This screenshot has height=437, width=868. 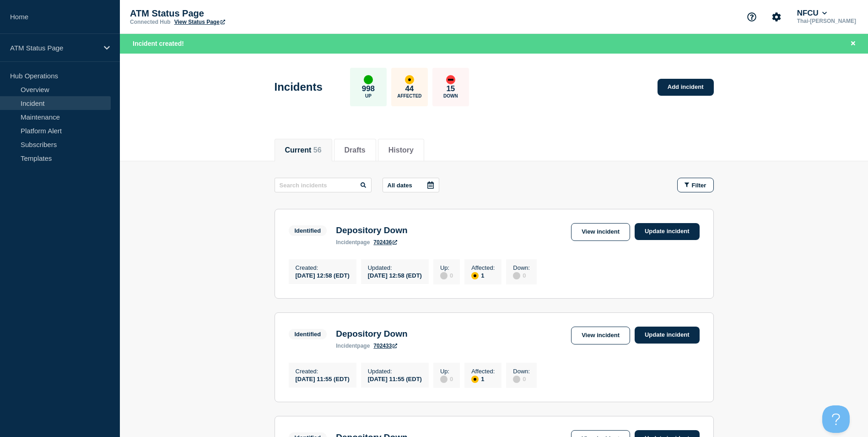 What do you see at coordinates (699, 185) in the screenshot?
I see `span: Filter` at bounding box center [699, 185].